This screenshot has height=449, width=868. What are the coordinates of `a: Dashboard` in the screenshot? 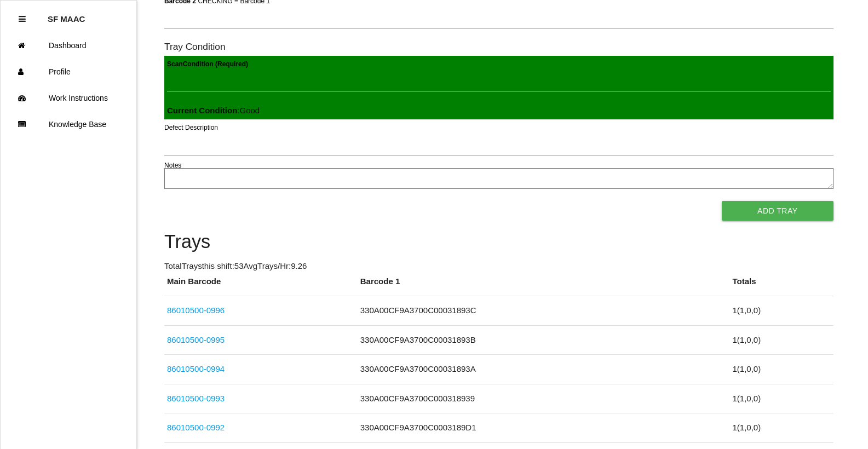 It's located at (68, 46).